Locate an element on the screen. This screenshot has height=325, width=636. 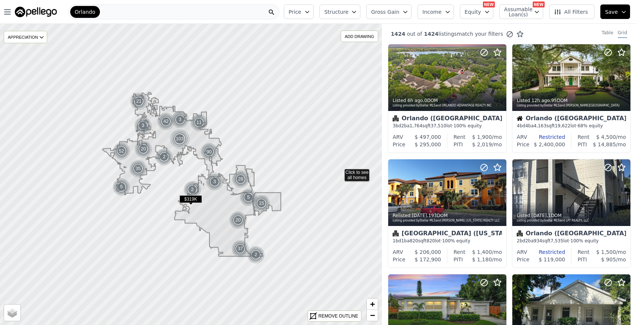
div: 37 is located at coordinates (241, 248).